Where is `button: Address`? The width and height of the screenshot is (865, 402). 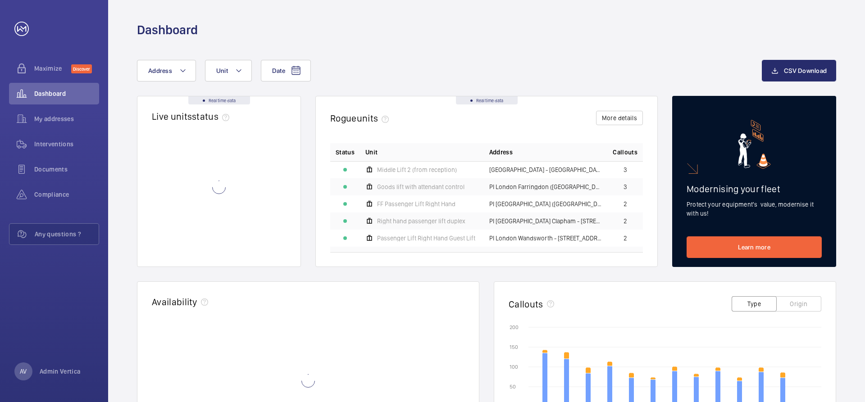
button: Address is located at coordinates (166, 71).